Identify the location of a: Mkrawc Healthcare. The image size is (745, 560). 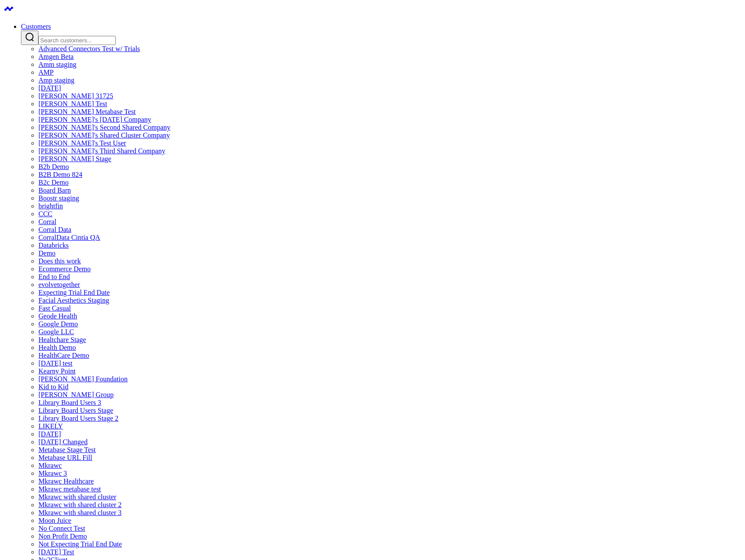
(66, 481).